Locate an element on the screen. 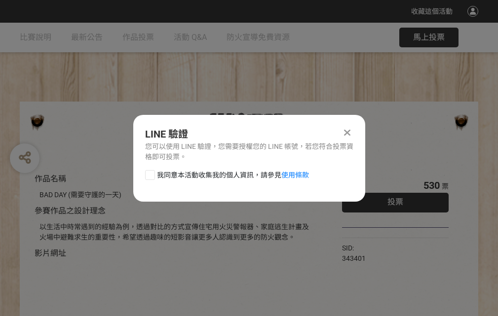  div: BAD DAY (需要守護的一天) is located at coordinates (176, 195).